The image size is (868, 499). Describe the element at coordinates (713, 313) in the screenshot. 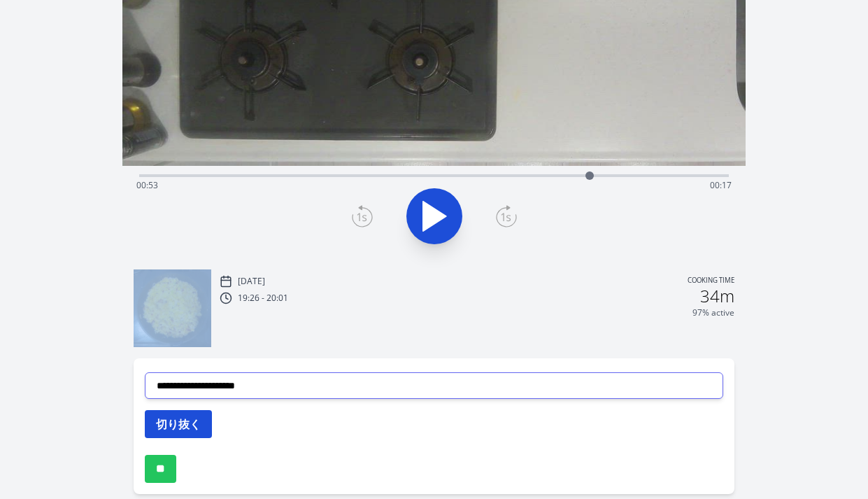

I see `p: 97% active` at that location.